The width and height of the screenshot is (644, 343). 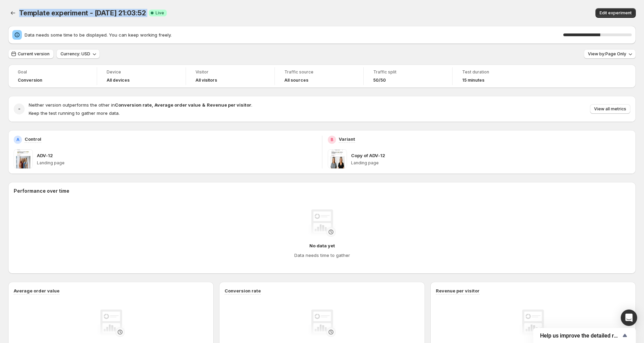 What do you see at coordinates (243, 291) in the screenshot?
I see `h3: Conversion rate` at bounding box center [243, 291].